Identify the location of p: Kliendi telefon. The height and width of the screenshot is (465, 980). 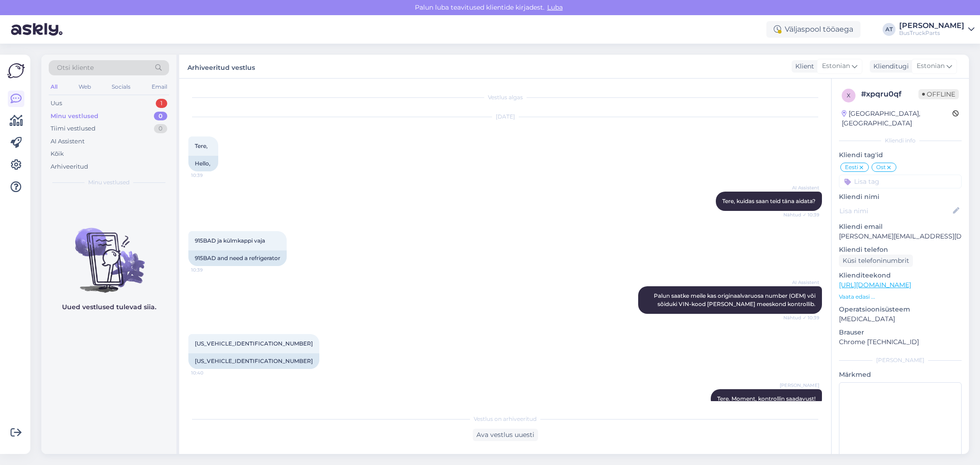
(900, 249).